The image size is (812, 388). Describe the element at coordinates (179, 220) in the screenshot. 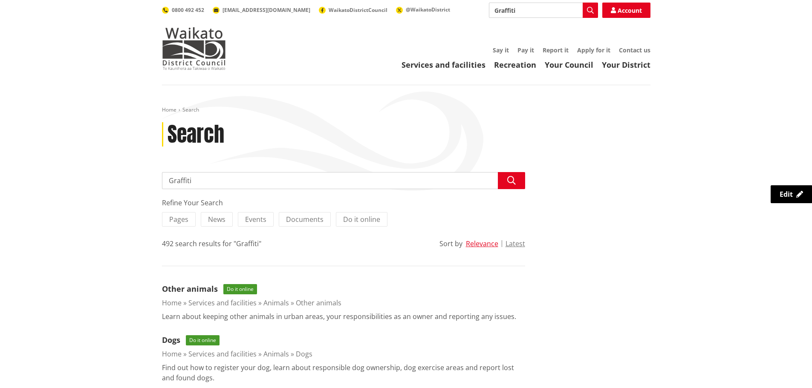

I see `span: Pages` at that location.